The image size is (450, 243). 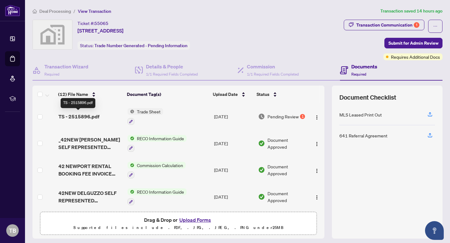 What do you see at coordinates (178, 228) in the screenshot?
I see `p: Supported files include .PDF, .JPG, .JPEG, .PNG under 25 MB` at bounding box center [178, 228].